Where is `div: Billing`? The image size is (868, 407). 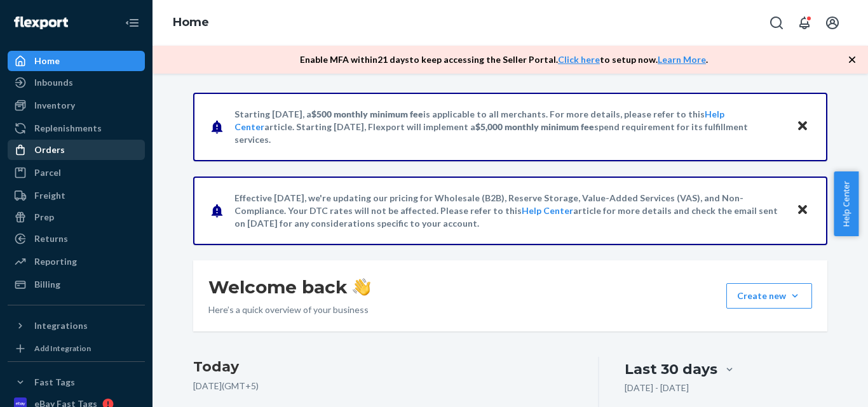 div: Billing is located at coordinates (47, 284).